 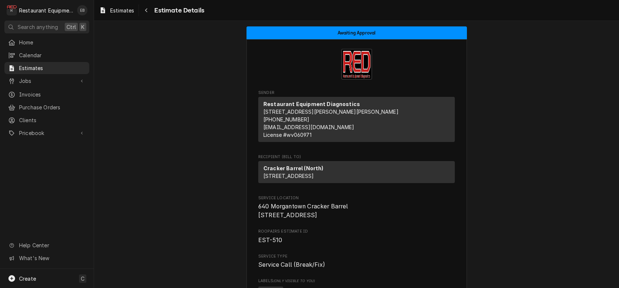 What do you see at coordinates (356, 237) in the screenshot?
I see `div: Roopairs Estimate ID` at bounding box center [356, 237].